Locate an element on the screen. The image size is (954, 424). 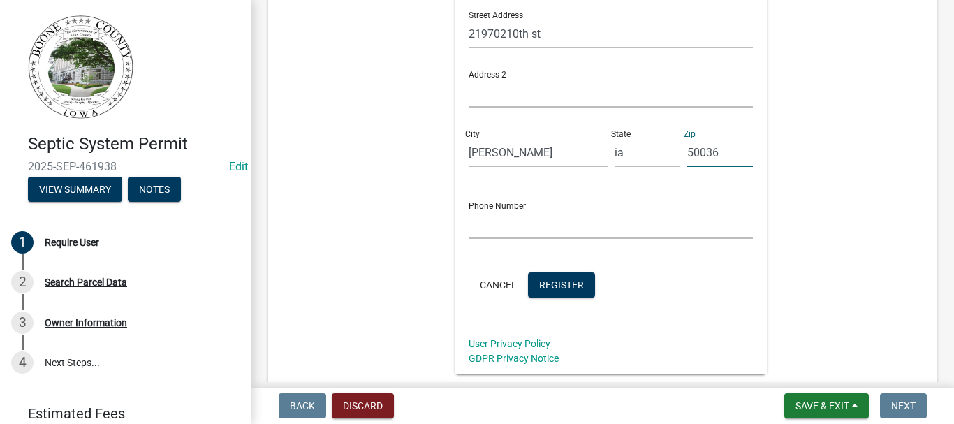
div: 1 is located at coordinates (22, 242).